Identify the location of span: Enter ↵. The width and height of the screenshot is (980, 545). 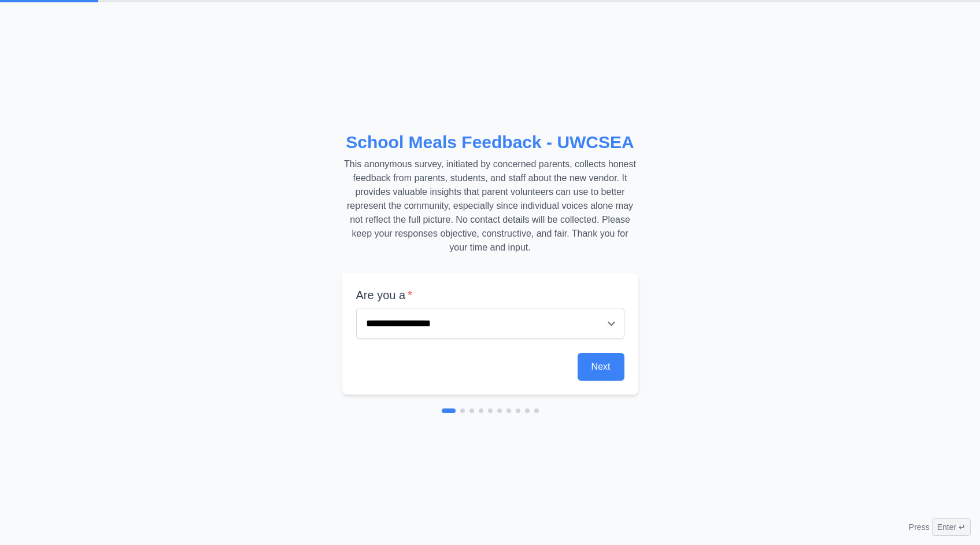
(951, 527).